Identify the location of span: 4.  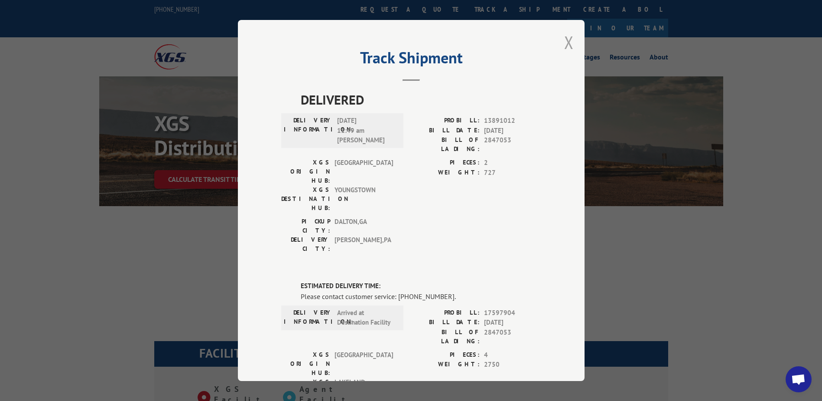
(513, 355).